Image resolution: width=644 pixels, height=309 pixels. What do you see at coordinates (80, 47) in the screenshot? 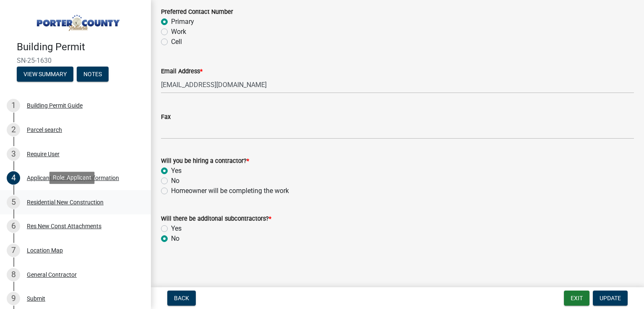
I see `h4: Building Permit` at bounding box center [80, 47].